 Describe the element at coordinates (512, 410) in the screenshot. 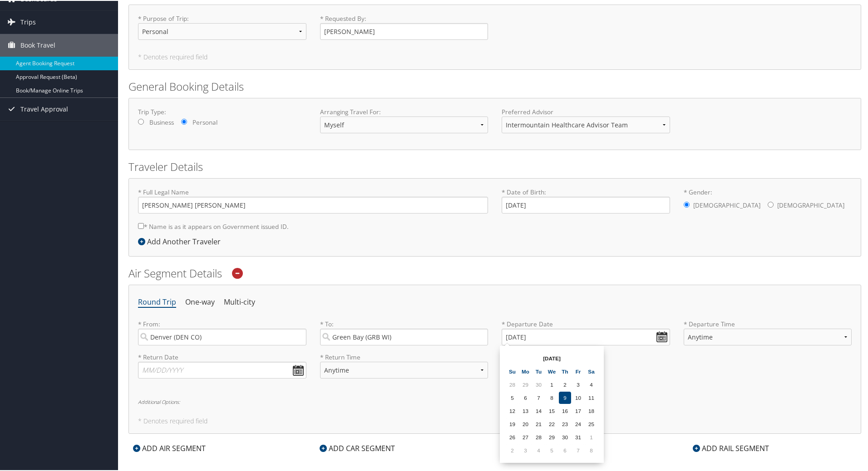

I see `td: 12` at that location.